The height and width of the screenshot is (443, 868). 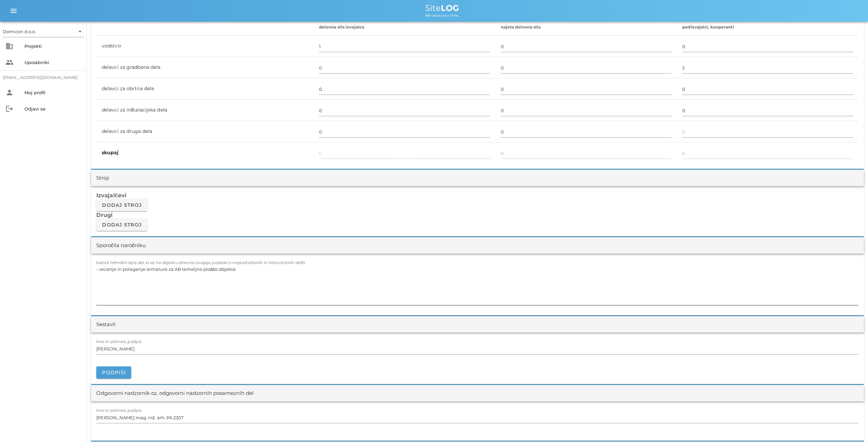 I want to click on button: Podpiši, so click(x=114, y=372).